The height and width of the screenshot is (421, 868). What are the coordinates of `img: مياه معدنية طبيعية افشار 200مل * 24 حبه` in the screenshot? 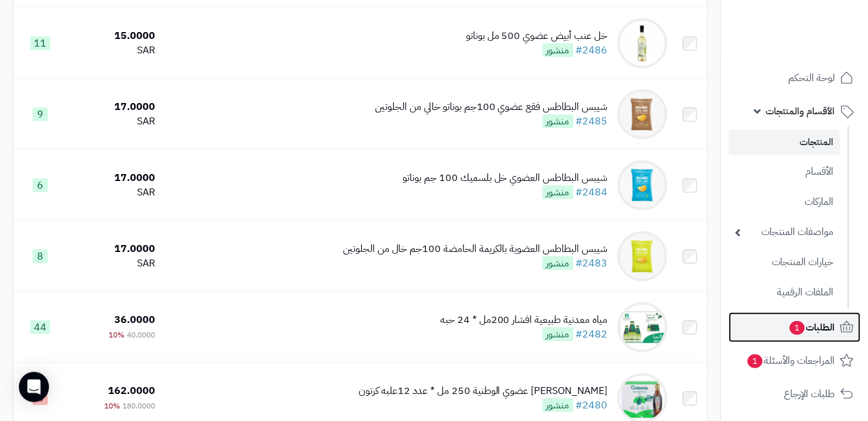 It's located at (642, 328).